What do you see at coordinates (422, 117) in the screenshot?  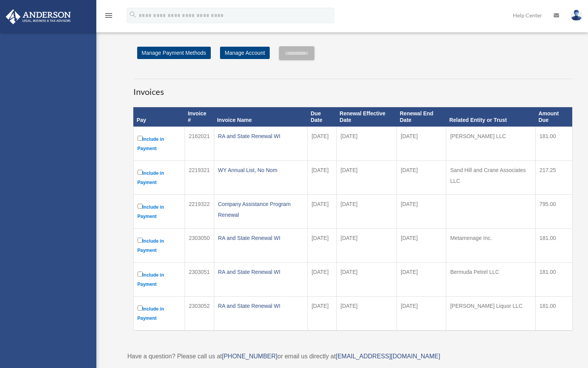 I see `th: Renewal End Date` at bounding box center [422, 117].